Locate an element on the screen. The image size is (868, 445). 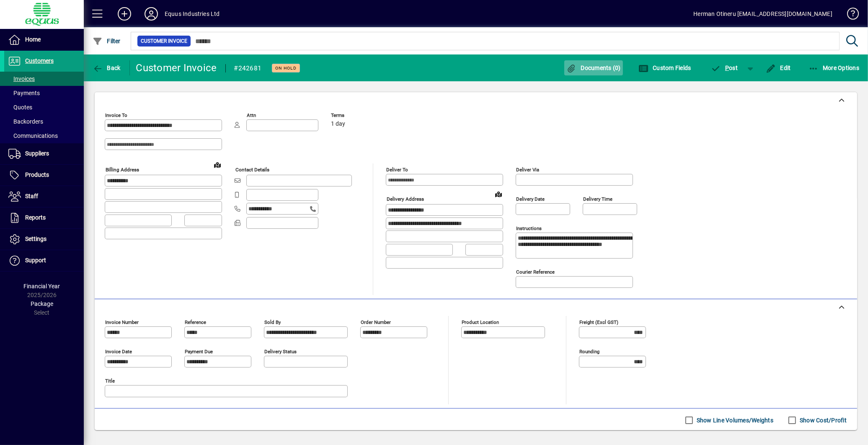
mat-label: Delivery time is located at coordinates (598, 199).